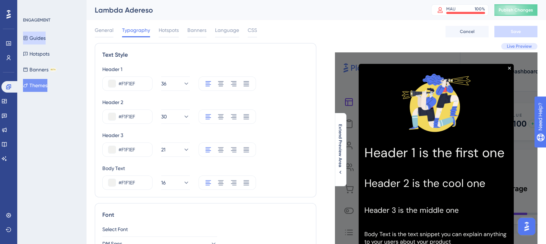  Describe the element at coordinates (205, 102) in the screenshot. I see `div: Header 2` at that location.